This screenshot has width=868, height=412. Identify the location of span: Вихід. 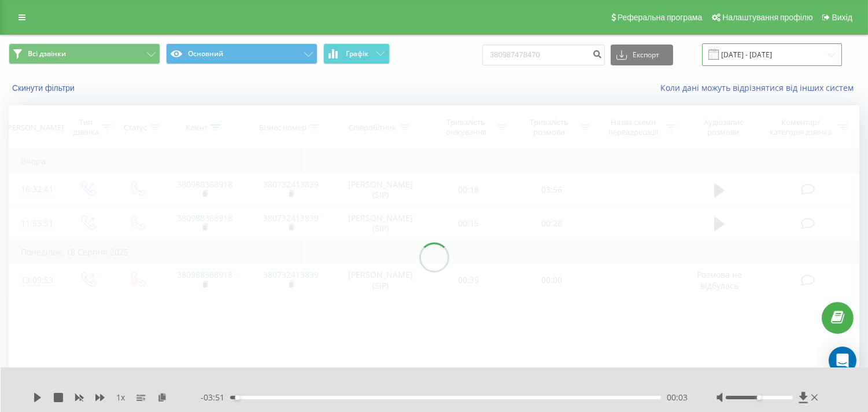
(842, 17).